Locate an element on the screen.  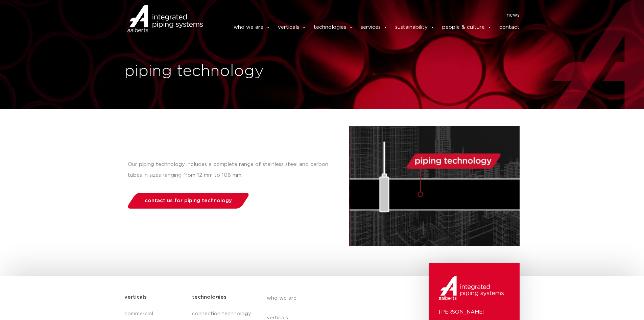
a: technologies is located at coordinates (334, 27).